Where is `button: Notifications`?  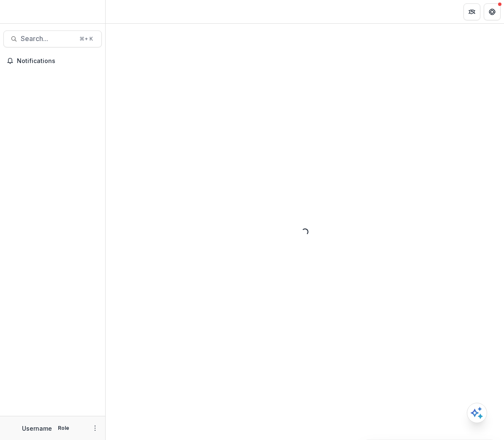 button: Notifications is located at coordinates (52, 61).